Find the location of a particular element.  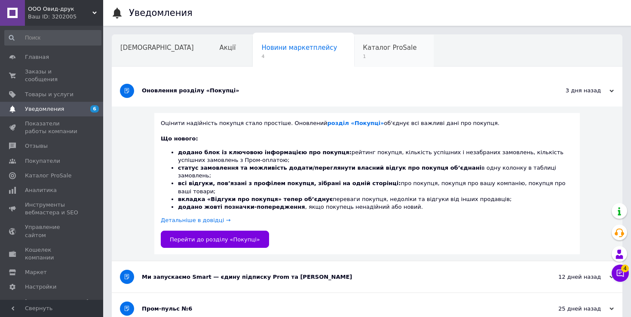

a: Детальніше в довідці → is located at coordinates (195, 220).